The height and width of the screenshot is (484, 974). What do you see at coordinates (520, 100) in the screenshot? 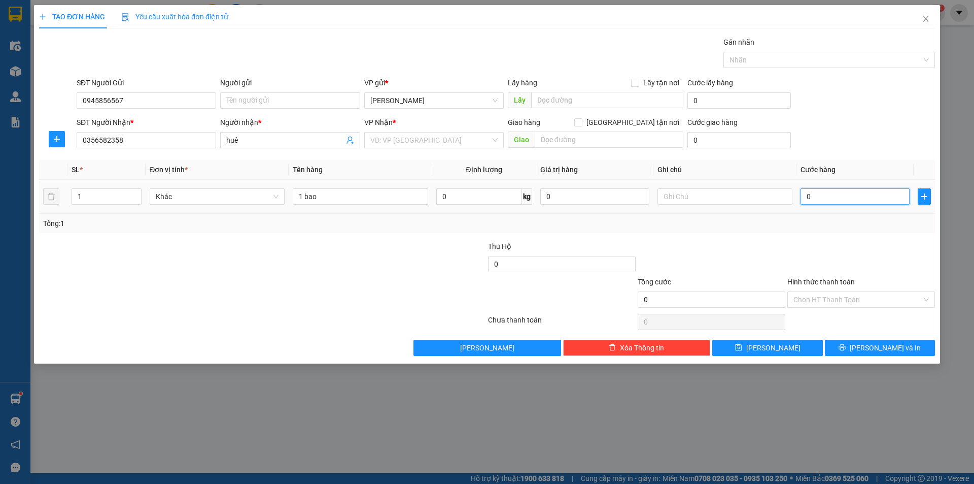
I see `span: Lấy` at bounding box center [520, 100].